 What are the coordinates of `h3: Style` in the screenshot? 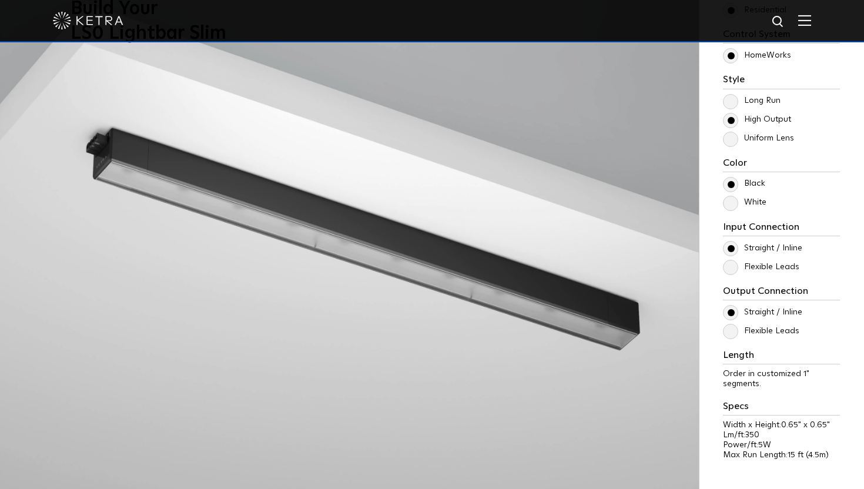 It's located at (781, 81).